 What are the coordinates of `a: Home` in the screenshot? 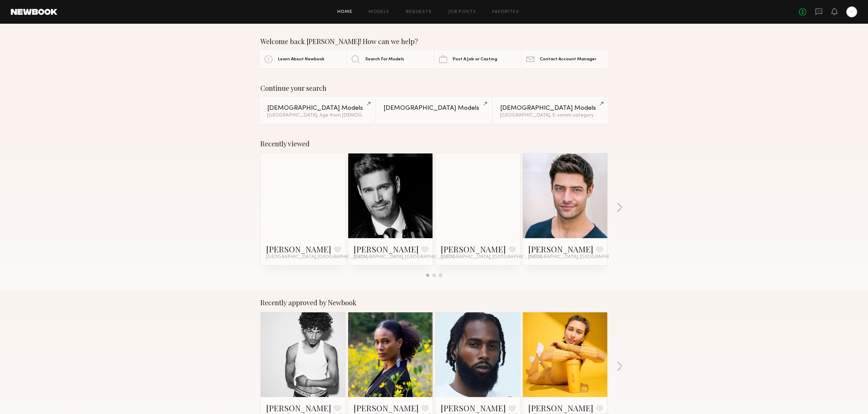 It's located at (345, 12).